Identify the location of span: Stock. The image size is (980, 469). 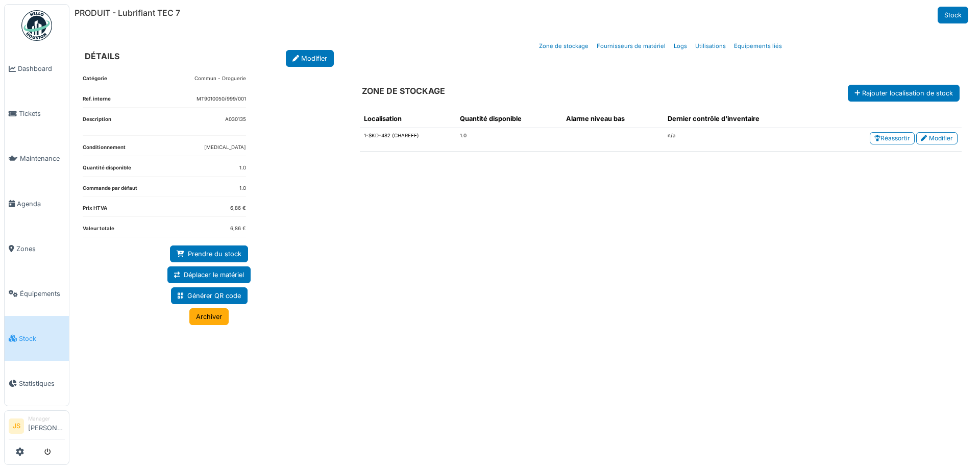
(42, 339).